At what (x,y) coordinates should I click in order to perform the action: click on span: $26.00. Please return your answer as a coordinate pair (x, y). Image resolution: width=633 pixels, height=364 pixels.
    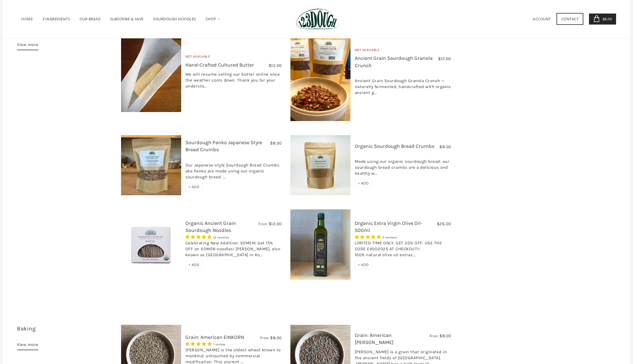
    Looking at the image, I should click on (444, 224).